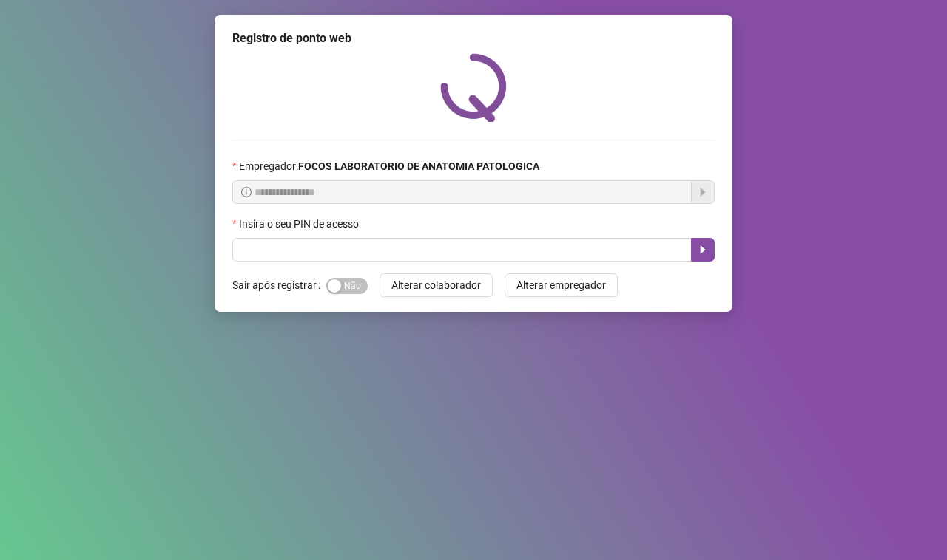  I want to click on strong: FOCOS LABORATORIO DE ANATOMIA PATOLOGICA, so click(418, 166).